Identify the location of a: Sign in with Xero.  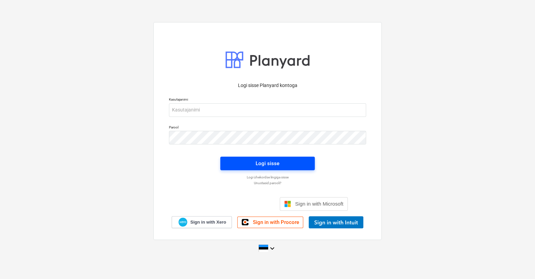
(202, 222).